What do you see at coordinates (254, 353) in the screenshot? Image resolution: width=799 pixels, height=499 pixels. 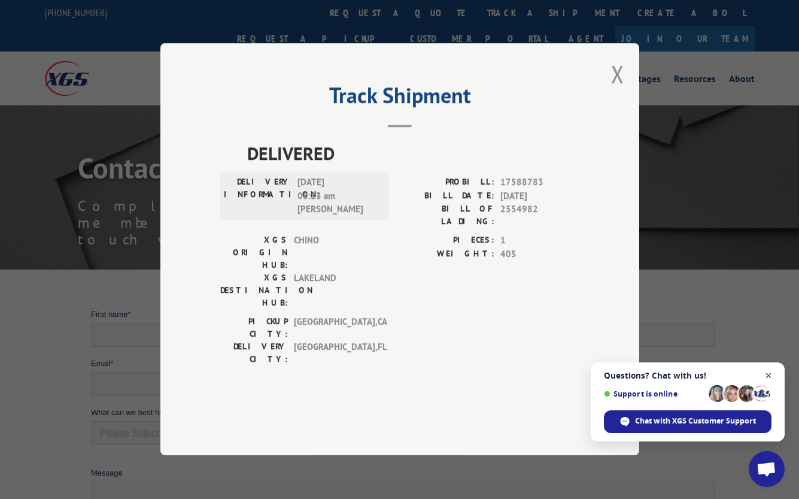 I see `label: DELIVERY CITY:` at bounding box center [254, 353].